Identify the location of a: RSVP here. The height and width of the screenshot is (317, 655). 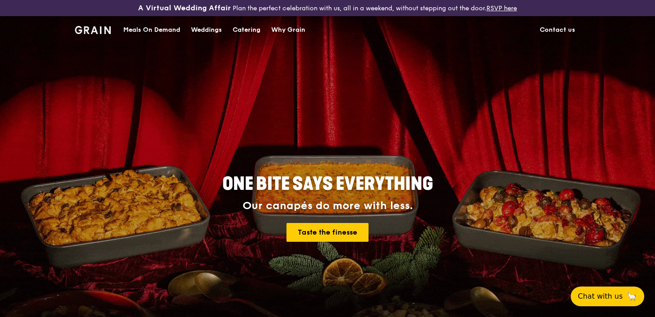
(501, 8).